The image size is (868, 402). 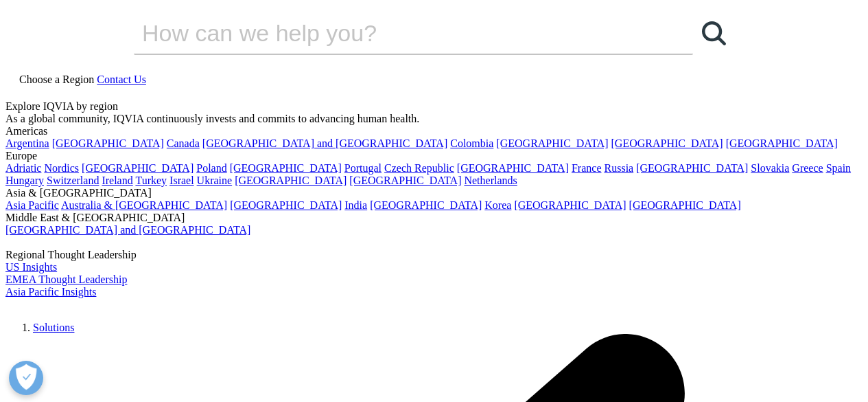 I want to click on div: Americas, so click(x=434, y=131).